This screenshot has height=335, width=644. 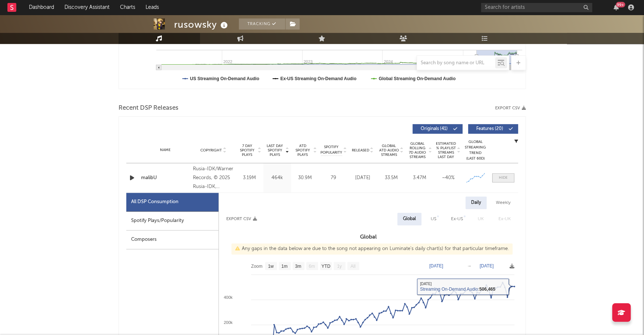 What do you see at coordinates (172, 240) in the screenshot?
I see `div: Composers` at bounding box center [172, 240].